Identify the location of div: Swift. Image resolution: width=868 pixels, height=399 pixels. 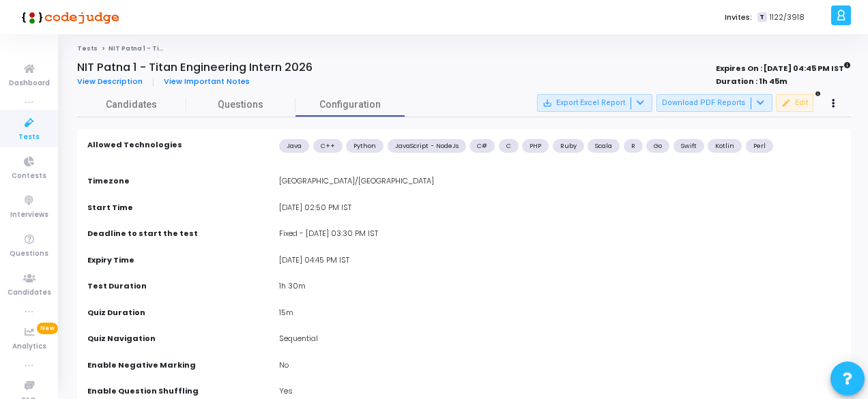
(689, 146).